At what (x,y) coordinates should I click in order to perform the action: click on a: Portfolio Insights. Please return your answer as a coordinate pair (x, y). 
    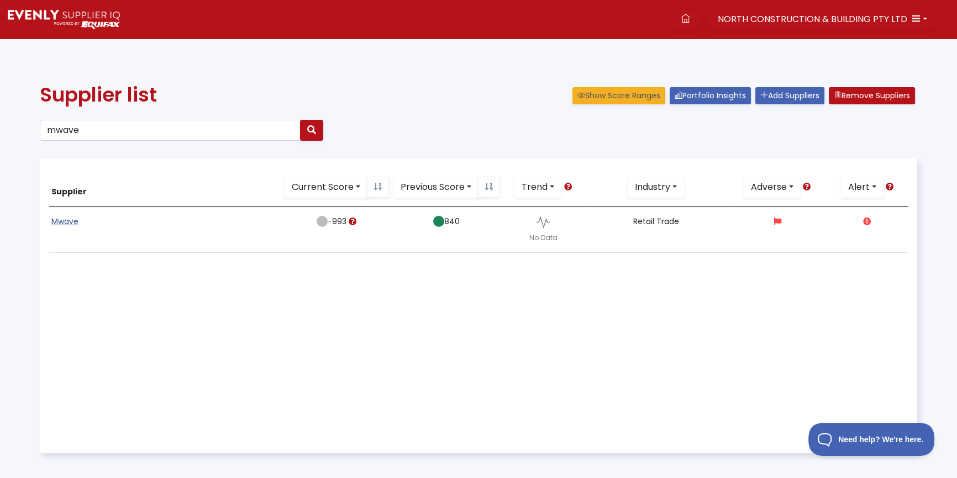
    Looking at the image, I should click on (710, 96).